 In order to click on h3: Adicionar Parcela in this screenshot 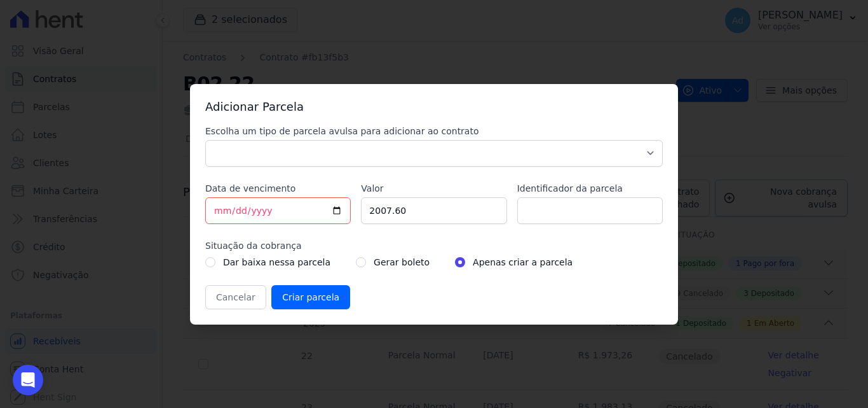, I will do `click(434, 107)`.